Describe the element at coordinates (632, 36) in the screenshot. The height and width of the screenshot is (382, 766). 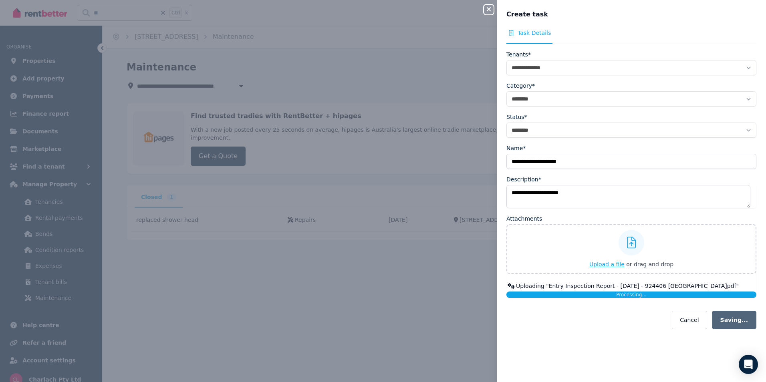
I see `nav: Tabs` at that location.